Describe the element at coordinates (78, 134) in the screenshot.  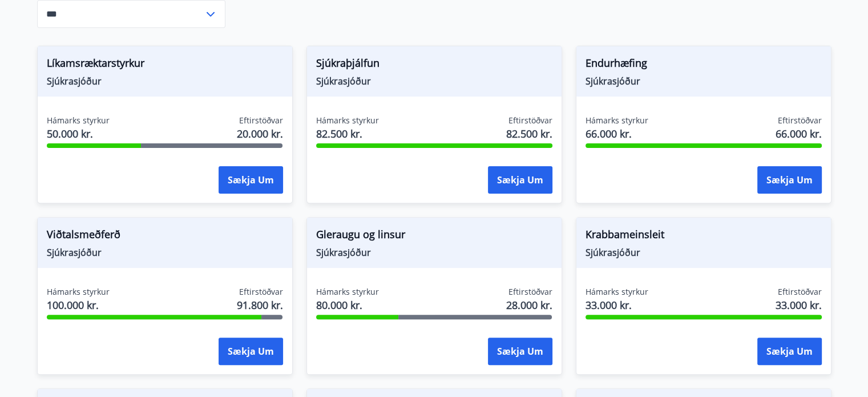
I see `span: 50.000 kr.` at that location.